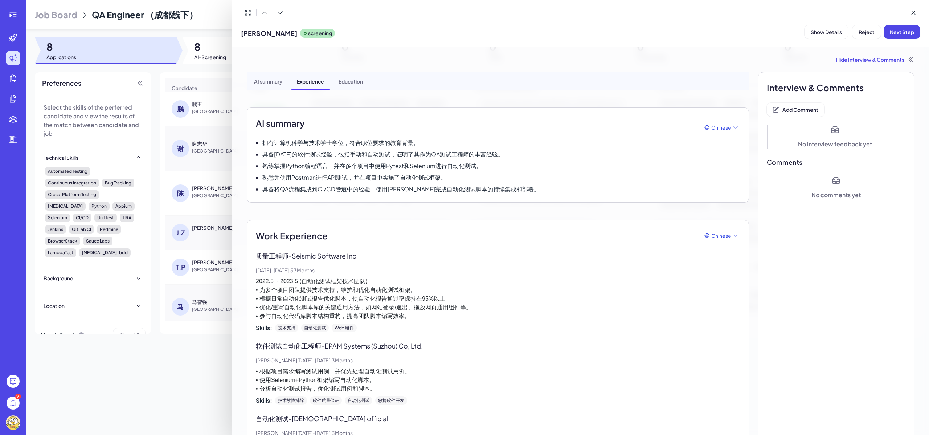 Image resolution: width=929 pixels, height=435 pixels. I want to click on div: No comments yet, so click(836, 195).